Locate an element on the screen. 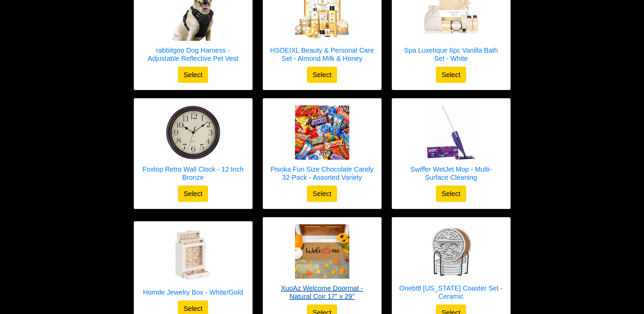  img: XuoAz Welcome Doormat - Natural Coir 17" x 29" is located at coordinates (322, 251).